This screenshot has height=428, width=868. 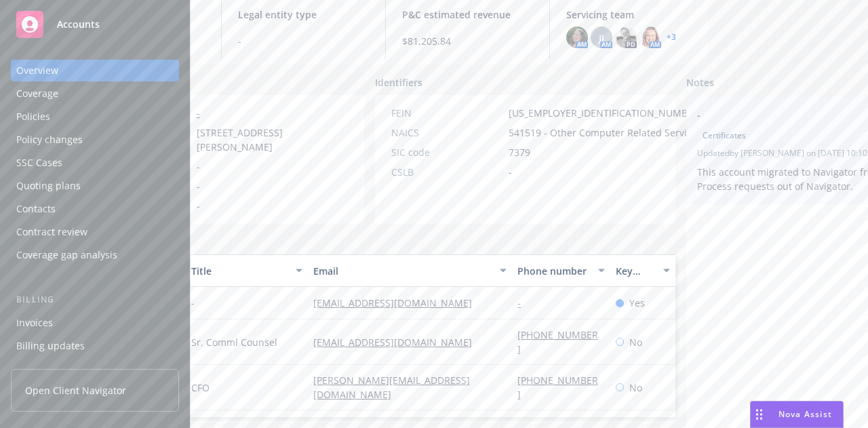 I want to click on div: SIC code, so click(x=447, y=152).